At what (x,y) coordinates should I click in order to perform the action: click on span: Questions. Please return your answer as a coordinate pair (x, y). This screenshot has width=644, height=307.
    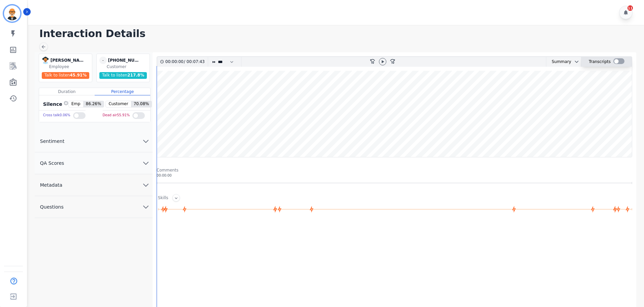
    Looking at the image, I should click on (52, 207).